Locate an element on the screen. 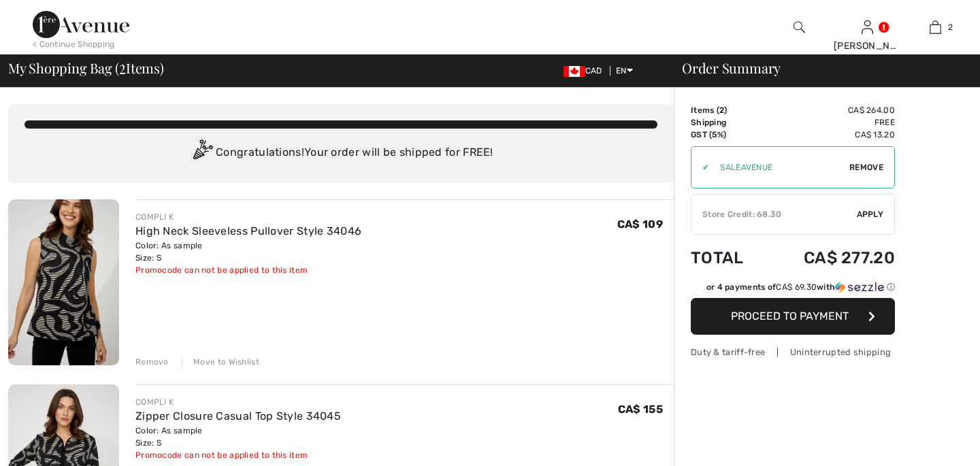 Image resolution: width=980 pixels, height=466 pixels. div: or 4 payments ofCA$ 69.30withSezzle Click to learn more about Sezzle is located at coordinates (793, 289).